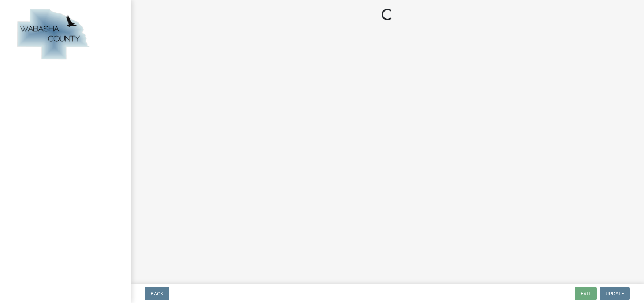 This screenshot has width=644, height=303. What do you see at coordinates (157, 294) in the screenshot?
I see `button: Back` at bounding box center [157, 294].